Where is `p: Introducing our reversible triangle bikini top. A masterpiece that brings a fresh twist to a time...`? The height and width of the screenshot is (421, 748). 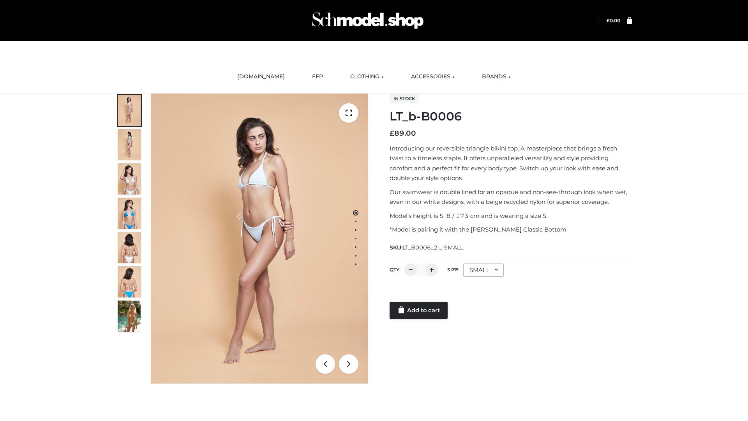
p: Introducing our reversible triangle bikini top. A masterpiece that brings a fresh twist to a time... is located at coordinates (511, 163).